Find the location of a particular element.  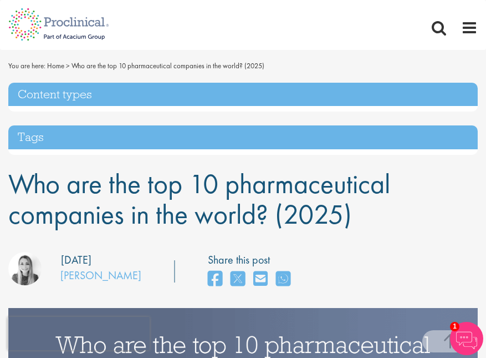

label: Share this post is located at coordinates (252, 259).